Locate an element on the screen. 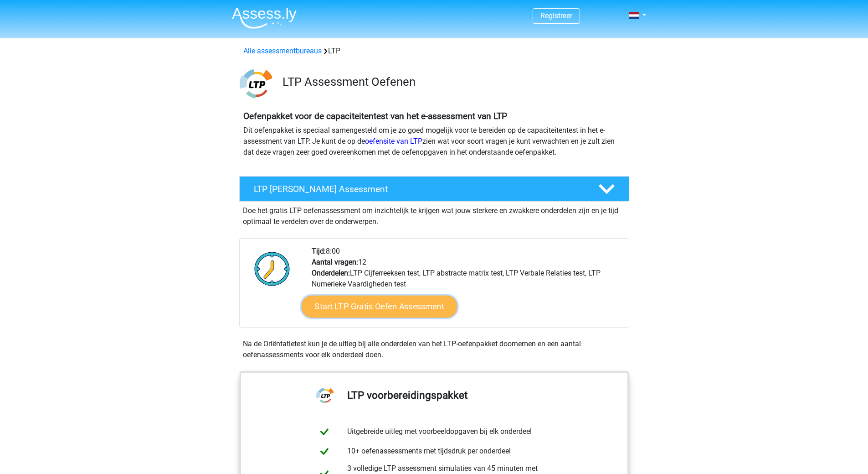  div: Na de Oriëntatietest kun je de uitleg bij alle onderdelen van het LTP-oefenpakket doornemen en ee... is located at coordinates (434, 349).